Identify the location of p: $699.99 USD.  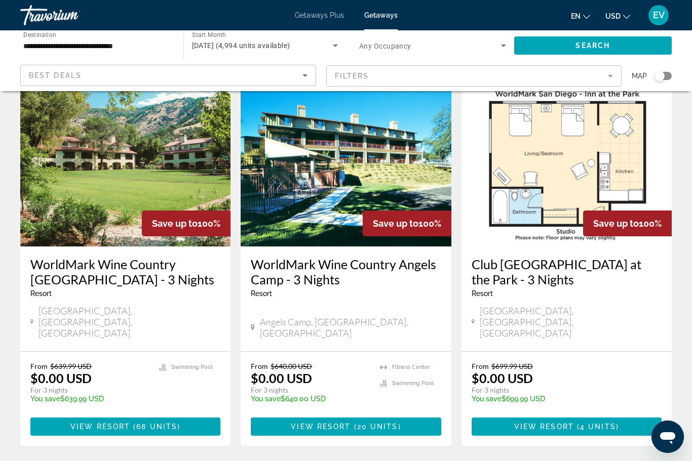
(561, 399).